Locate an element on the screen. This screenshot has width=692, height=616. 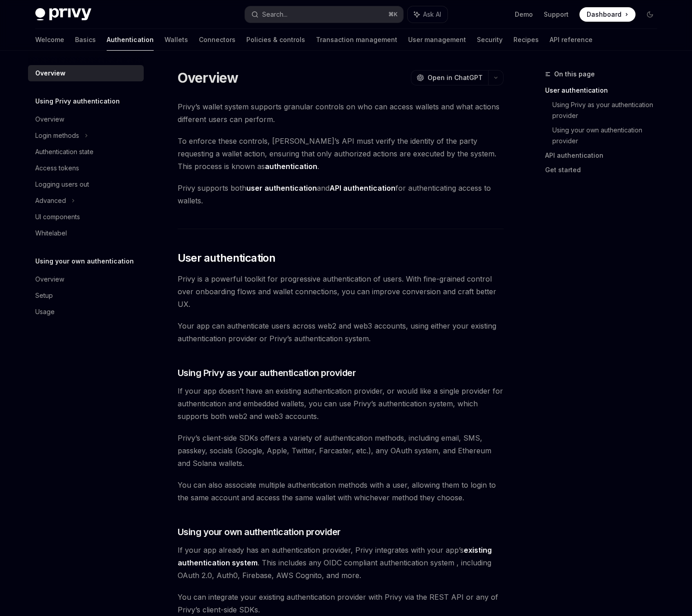
a: Using Privy as your authentication provider is located at coordinates (608, 110).